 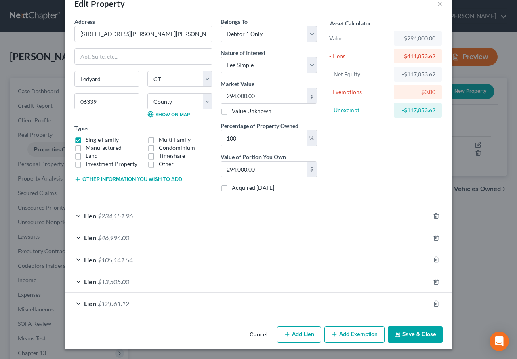 I want to click on div: $294,000.00, so click(x=418, y=38).